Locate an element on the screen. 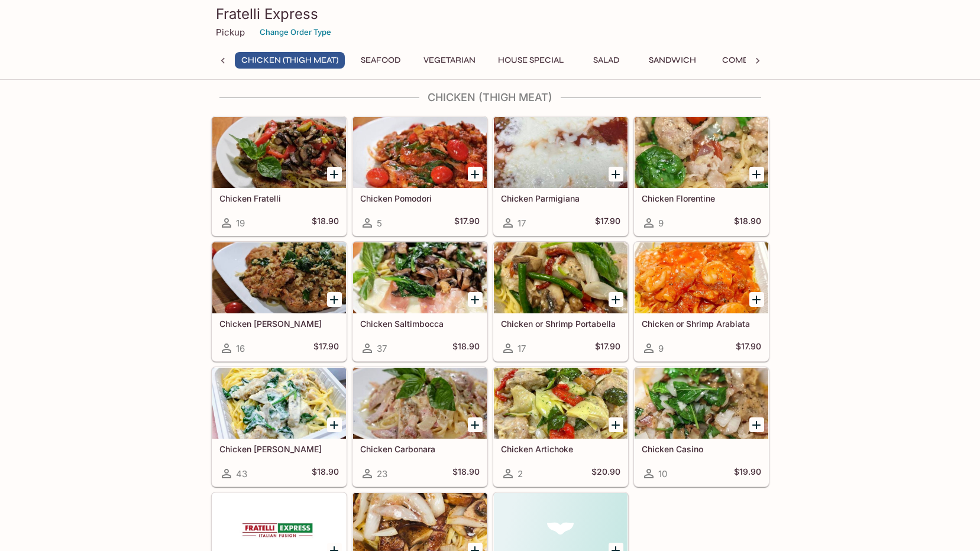 The width and height of the screenshot is (980, 551). div: Chicken Artichoke is located at coordinates (561, 404).